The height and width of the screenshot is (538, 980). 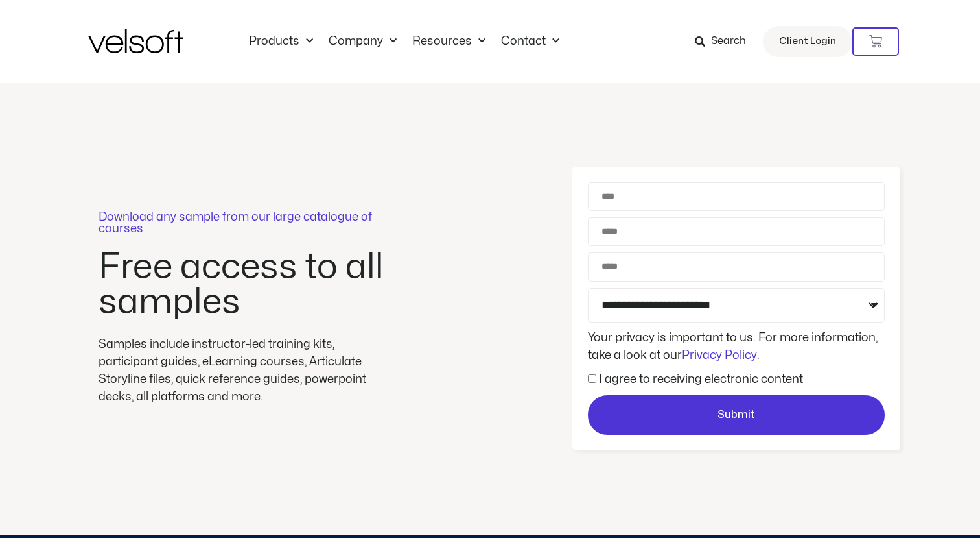 I want to click on nav: Menu, so click(x=404, y=42).